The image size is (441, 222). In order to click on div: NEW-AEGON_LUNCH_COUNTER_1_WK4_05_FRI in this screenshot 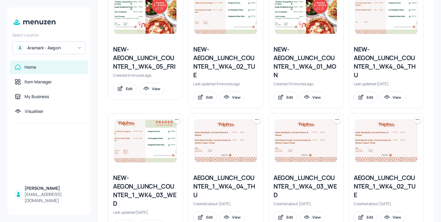, I will do `click(145, 58)`.